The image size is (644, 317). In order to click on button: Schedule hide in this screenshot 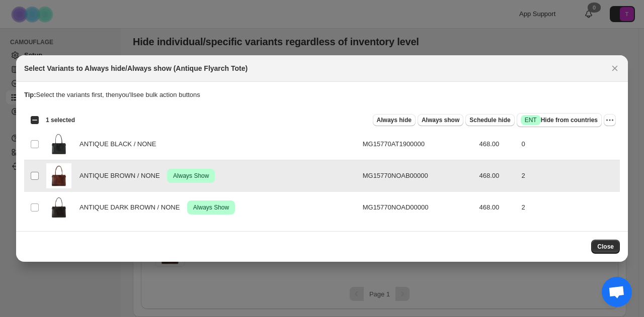, I will do `click(490, 120)`.